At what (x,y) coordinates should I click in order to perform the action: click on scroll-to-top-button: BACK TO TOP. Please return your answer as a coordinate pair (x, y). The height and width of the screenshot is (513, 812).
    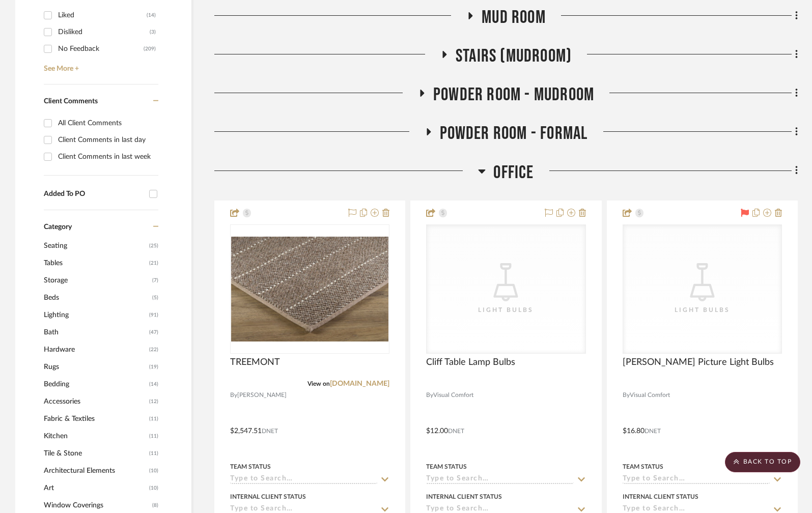
    Looking at the image, I should click on (763, 462).